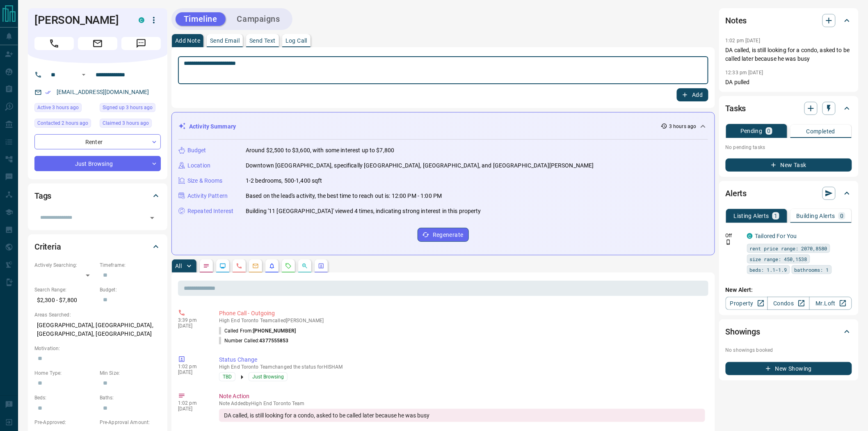  I want to click on div: DA called, is still looking for a condo, asked to be called later because he was busy, so click(462, 415).